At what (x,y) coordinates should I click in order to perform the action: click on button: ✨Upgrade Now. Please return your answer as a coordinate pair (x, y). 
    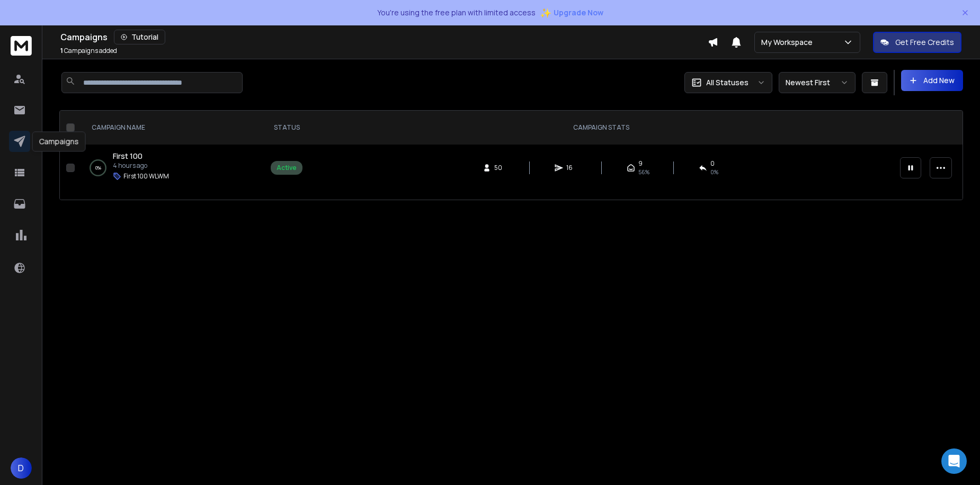
    Looking at the image, I should click on (572, 13).